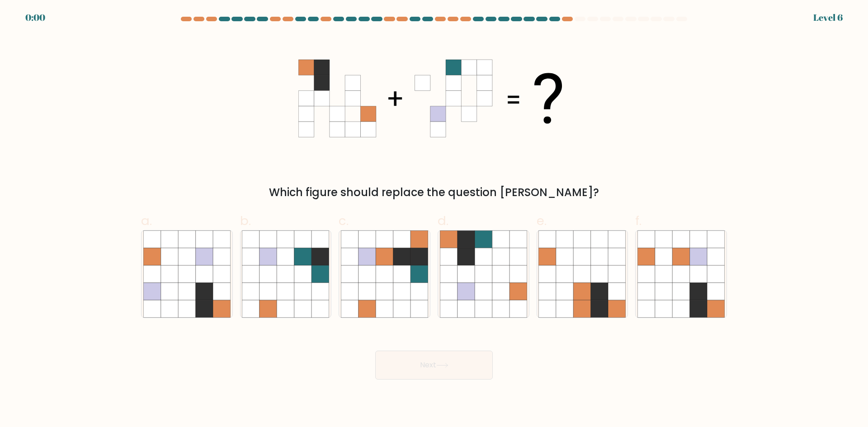 The image size is (868, 427). I want to click on span: a., so click(146, 220).